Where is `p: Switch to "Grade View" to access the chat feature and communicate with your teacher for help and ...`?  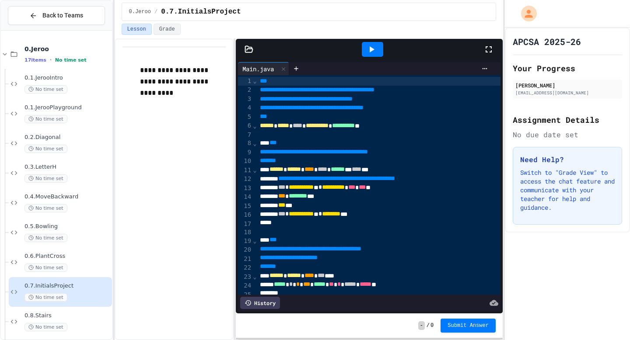
p: Switch to "Grade View" to access the chat feature and communicate with your teacher for help and ... is located at coordinates (567, 190).